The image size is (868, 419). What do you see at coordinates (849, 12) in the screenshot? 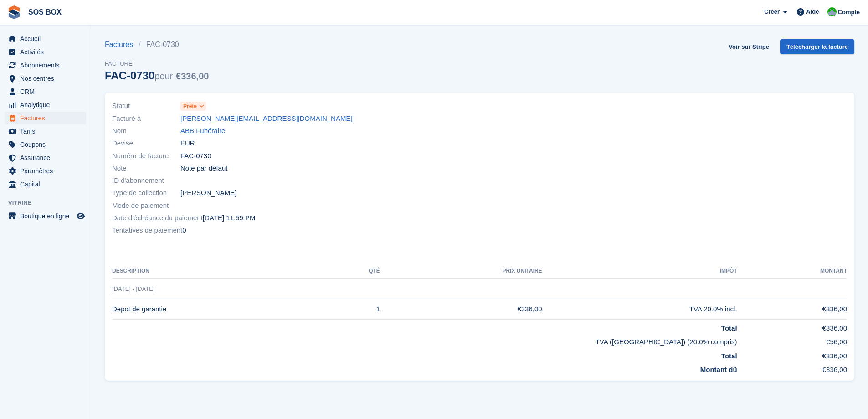
I see `span: Compte` at bounding box center [849, 12].